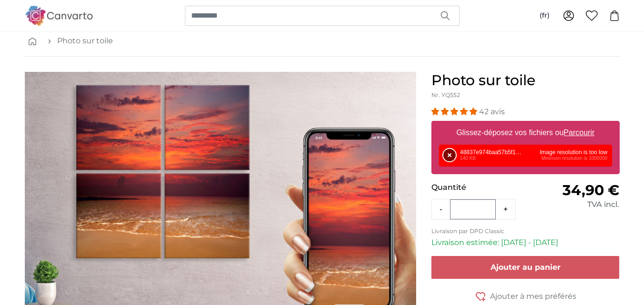  I want to click on h1: Photo sur toile, so click(525, 80).